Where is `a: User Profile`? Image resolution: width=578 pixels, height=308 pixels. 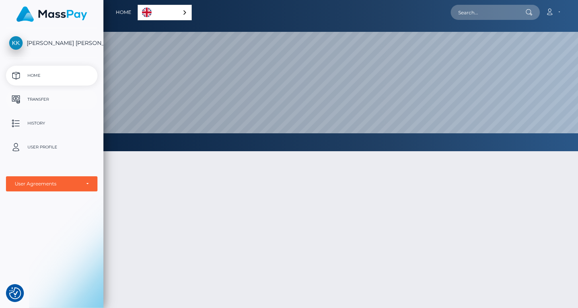
a: User Profile is located at coordinates (52, 147).